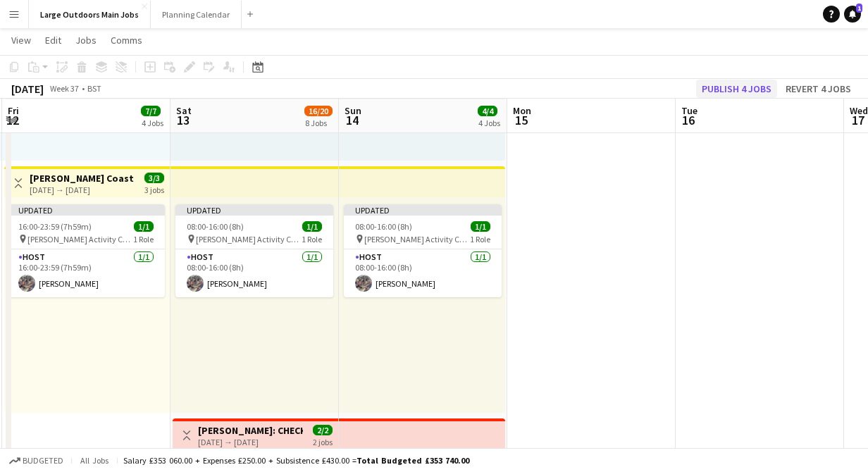 Image resolution: width=868 pixels, height=472 pixels. What do you see at coordinates (94, 88) in the screenshot?
I see `div: BST` at bounding box center [94, 88].